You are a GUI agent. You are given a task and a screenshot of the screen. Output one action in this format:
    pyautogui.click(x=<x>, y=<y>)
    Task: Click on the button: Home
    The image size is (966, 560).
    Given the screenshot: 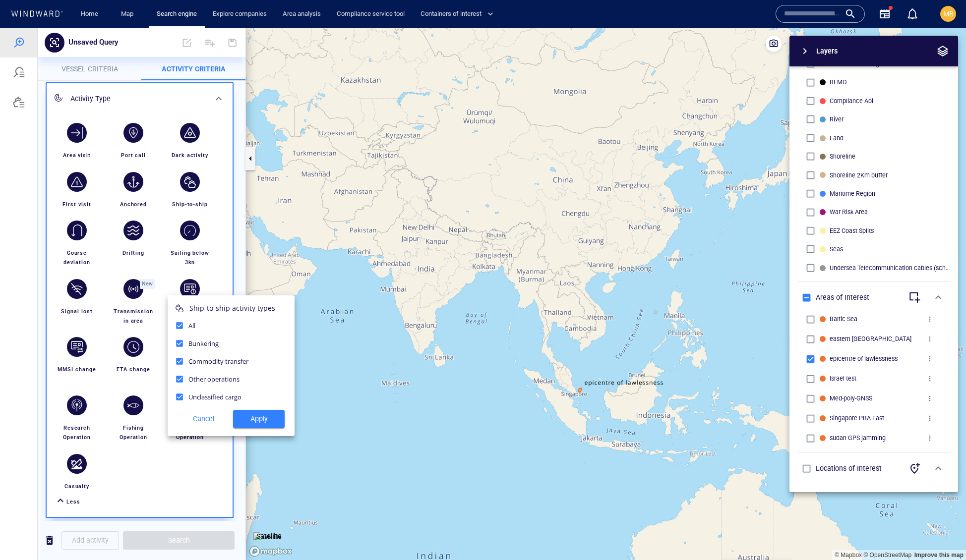 What is the action you would take?
    pyautogui.click(x=89, y=14)
    